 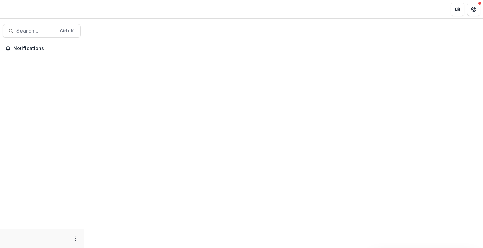 I want to click on button: Get Help, so click(x=474, y=9).